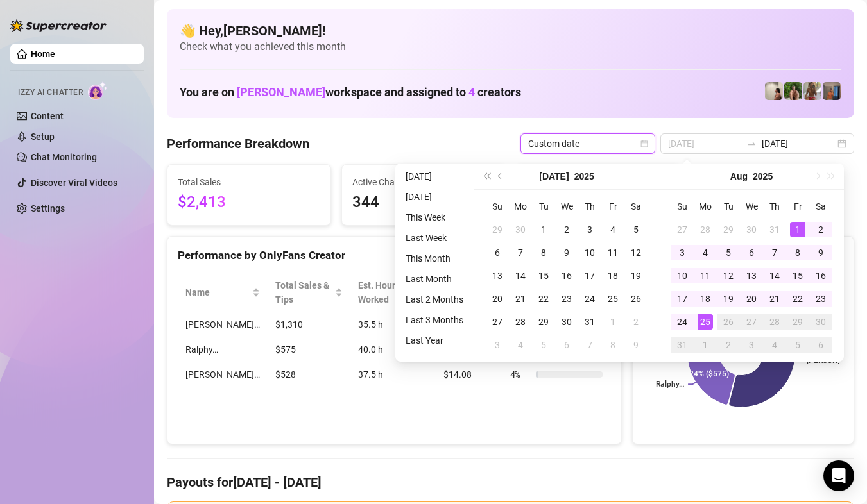  Describe the element at coordinates (831, 91) in the screenshot. I see `img: Wayne` at that location.